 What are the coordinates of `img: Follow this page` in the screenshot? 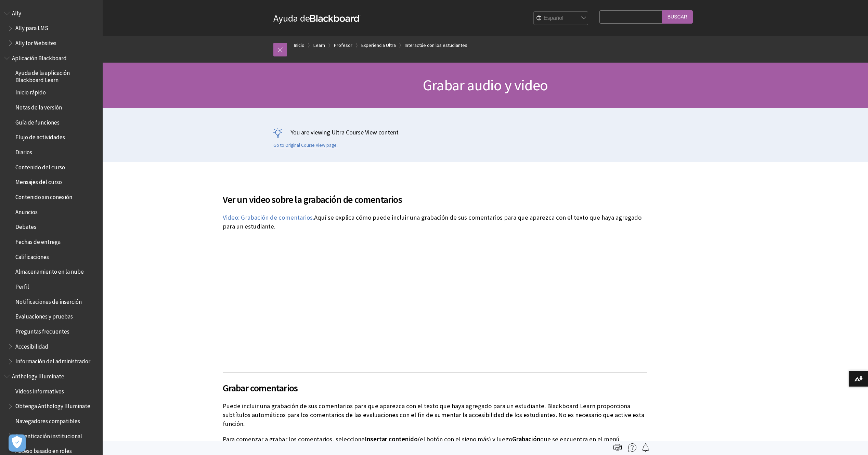 It's located at (645, 448).